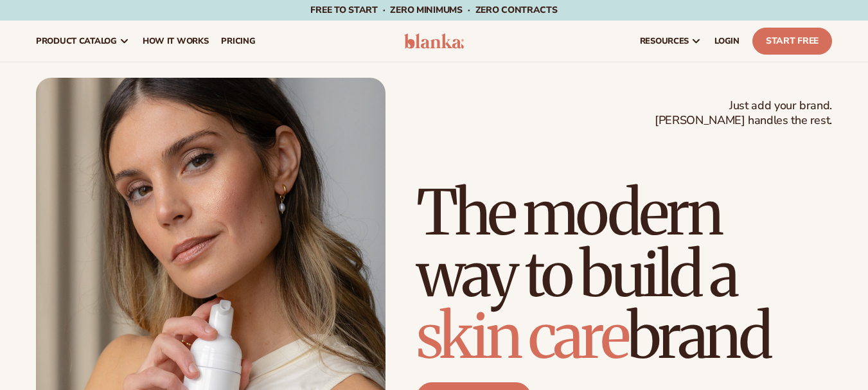 The width and height of the screenshot is (868, 390). I want to click on a: pricing, so click(237, 41).